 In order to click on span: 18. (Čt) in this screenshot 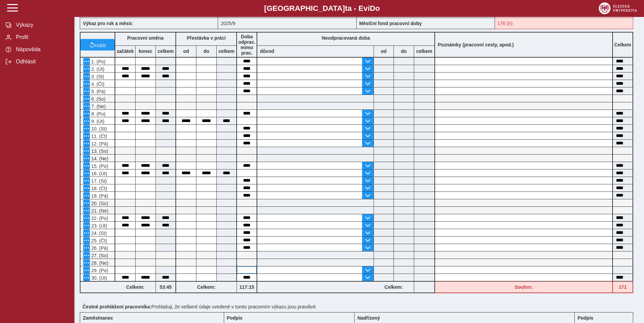, I will do `click(98, 188)`.